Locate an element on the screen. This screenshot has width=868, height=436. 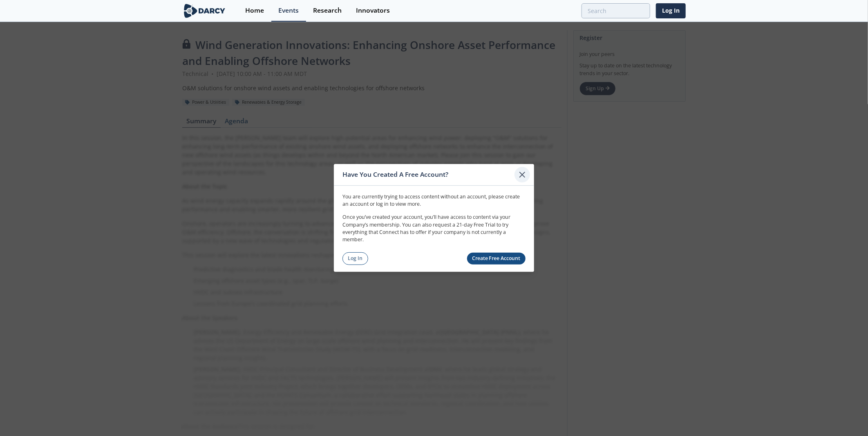
div: Home is located at coordinates (255, 11).